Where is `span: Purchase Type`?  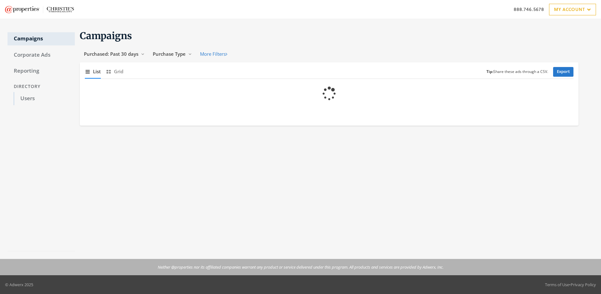 span: Purchase Type is located at coordinates (169, 54).